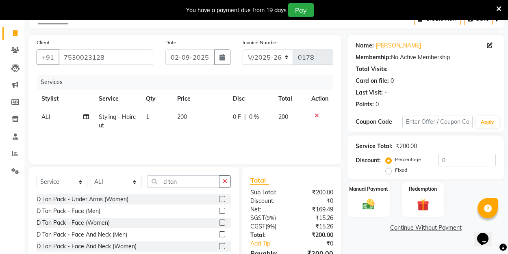 Image resolution: width=508 pixels, height=254 pixels. I want to click on label: Redemption, so click(423, 189).